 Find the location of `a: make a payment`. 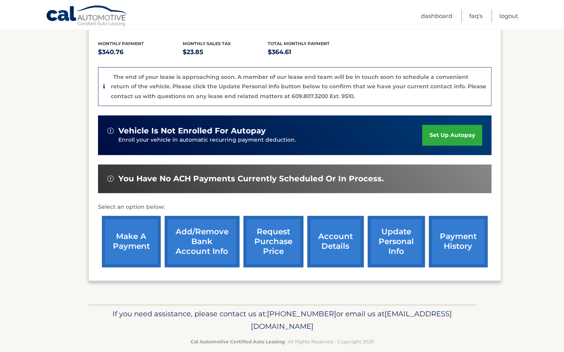

a: make a payment is located at coordinates (131, 241).